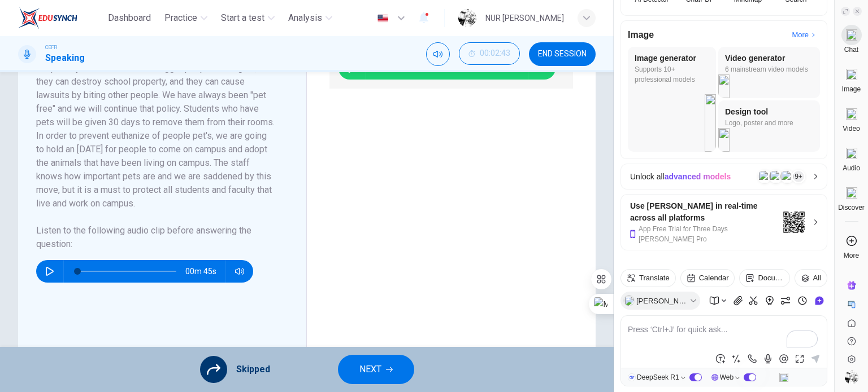 The height and width of the screenshot is (392, 868). What do you see at coordinates (65, 58) in the screenshot?
I see `h1: Speaking` at bounding box center [65, 58].